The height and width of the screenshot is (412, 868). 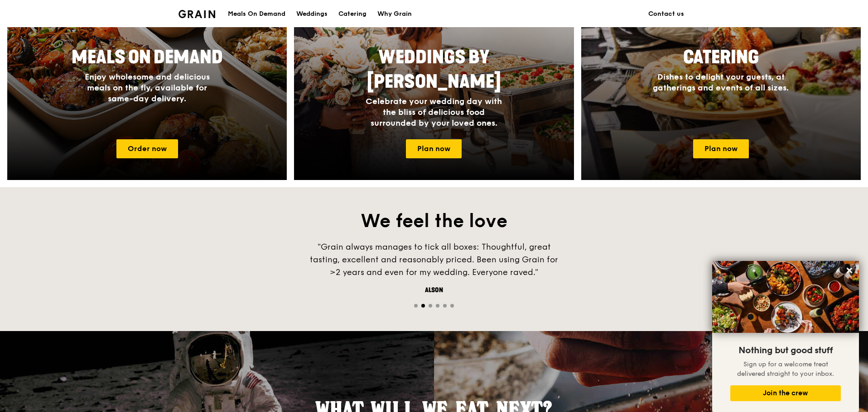 I want to click on a: Order now, so click(x=147, y=149).